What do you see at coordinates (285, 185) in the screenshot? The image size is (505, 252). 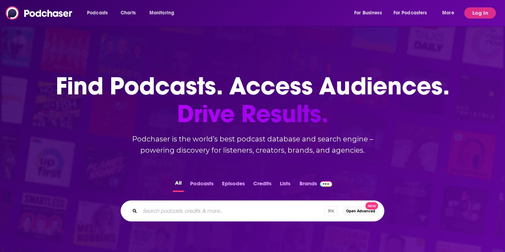 I see `button: Lists` at bounding box center [285, 185].